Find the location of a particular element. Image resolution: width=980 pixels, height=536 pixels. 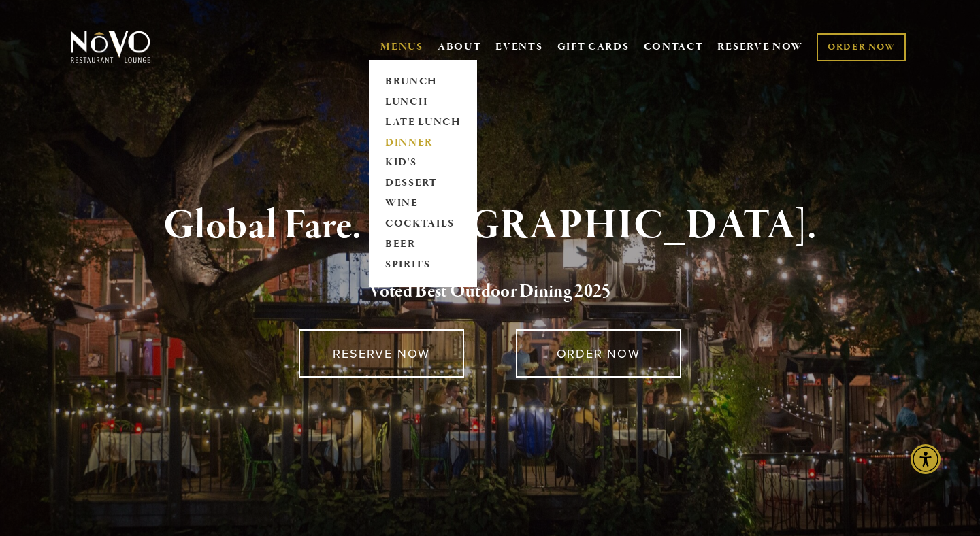

img: Novo Restaurant &amp; Lounge is located at coordinates (110, 47).